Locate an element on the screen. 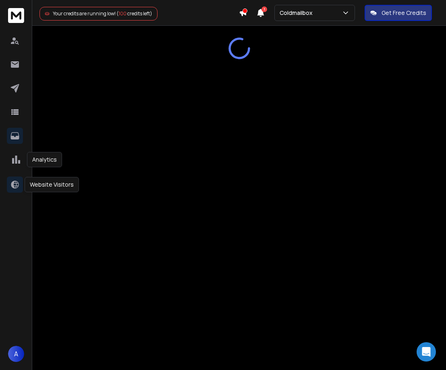 This screenshot has height=370, width=446. span: A is located at coordinates (16, 354).